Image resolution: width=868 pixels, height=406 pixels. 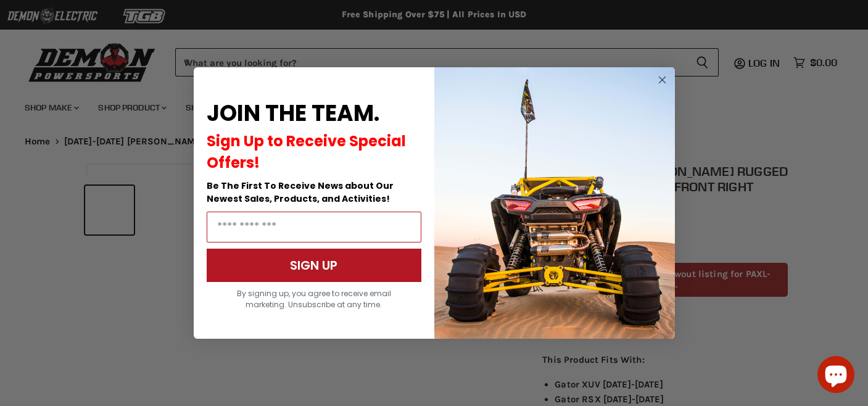 I want to click on inbox-online-store-chat: Shopify online store chat, so click(x=836, y=376).